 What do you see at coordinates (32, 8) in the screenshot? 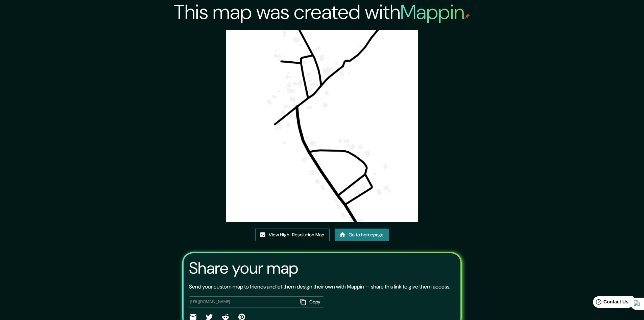
I see `span: Contact Us` at bounding box center [32, 8].